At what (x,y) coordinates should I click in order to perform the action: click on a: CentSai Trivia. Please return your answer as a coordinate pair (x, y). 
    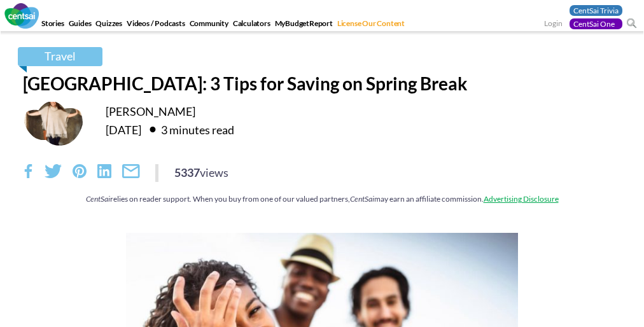
    Looking at the image, I should click on (596, 10).